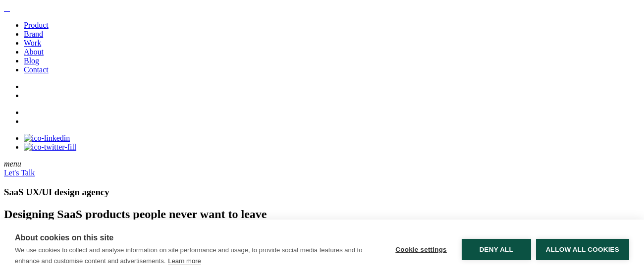 This screenshot has width=644, height=279. I want to click on a: Work, so click(32, 43).